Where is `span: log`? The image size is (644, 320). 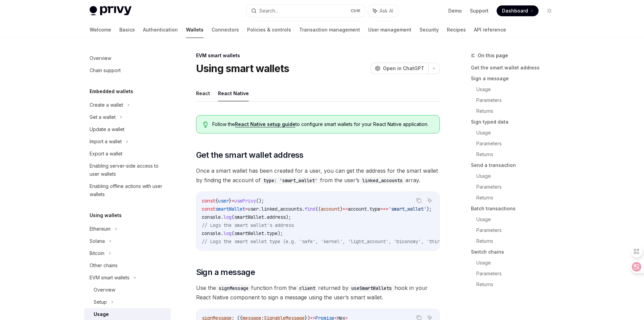 span: log is located at coordinates (227, 233).